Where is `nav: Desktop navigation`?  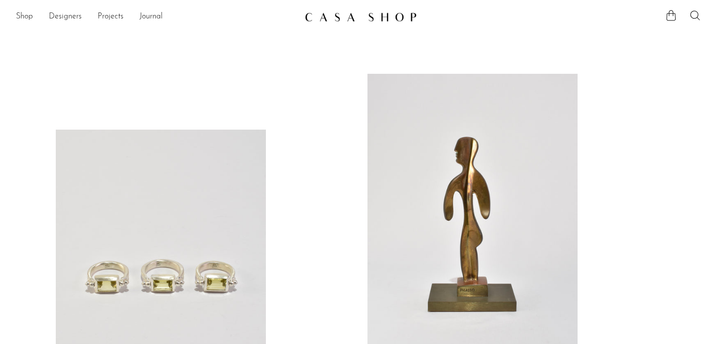 nav: Desktop navigation is located at coordinates (156, 17).